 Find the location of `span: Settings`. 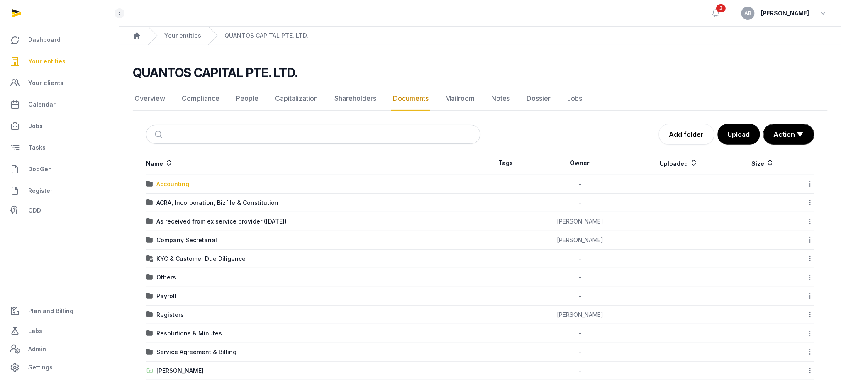

span: Settings is located at coordinates (40, 367).